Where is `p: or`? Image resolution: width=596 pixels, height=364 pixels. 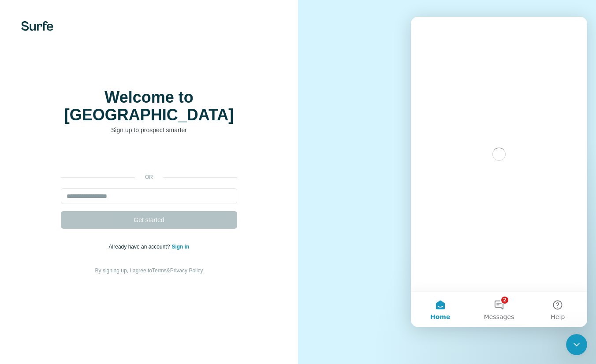
p: or is located at coordinates (149, 177).